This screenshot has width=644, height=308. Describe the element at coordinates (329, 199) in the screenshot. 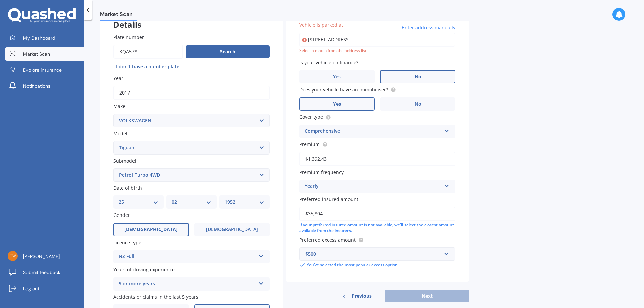

I see `span: Preferred insured amount` at that location.